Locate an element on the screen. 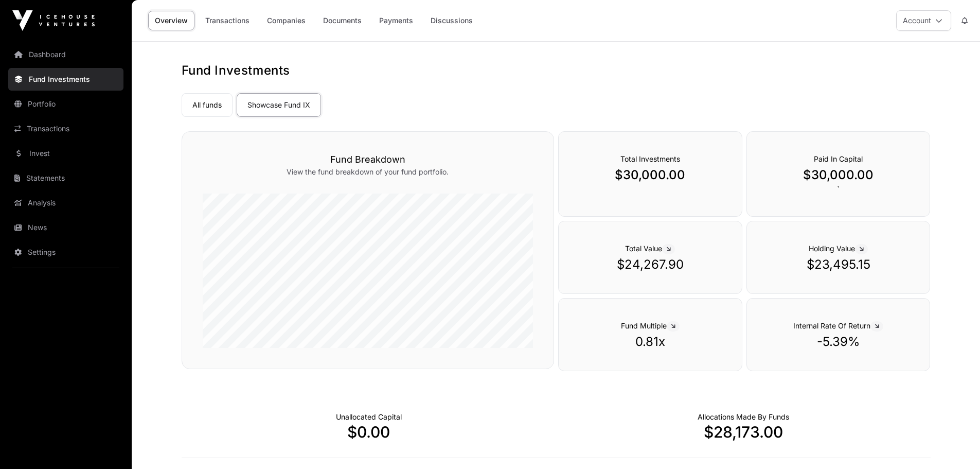  a: Statements is located at coordinates (66, 178).